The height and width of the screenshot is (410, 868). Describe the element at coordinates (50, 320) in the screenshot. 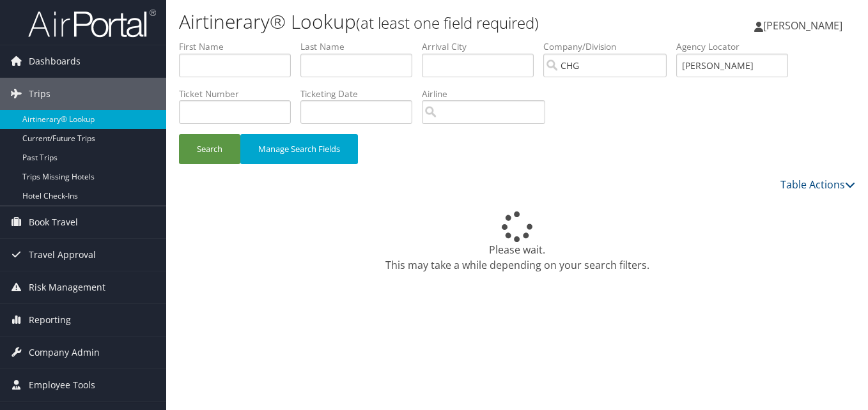

I see `span: Reporting` at that location.